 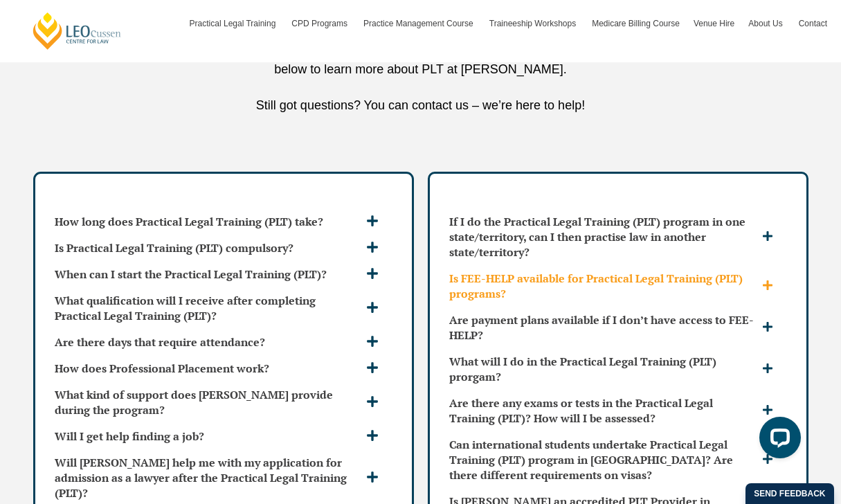 What do you see at coordinates (208, 342) in the screenshot?
I see `h3: Are there days that require attendance?` at bounding box center [208, 342].